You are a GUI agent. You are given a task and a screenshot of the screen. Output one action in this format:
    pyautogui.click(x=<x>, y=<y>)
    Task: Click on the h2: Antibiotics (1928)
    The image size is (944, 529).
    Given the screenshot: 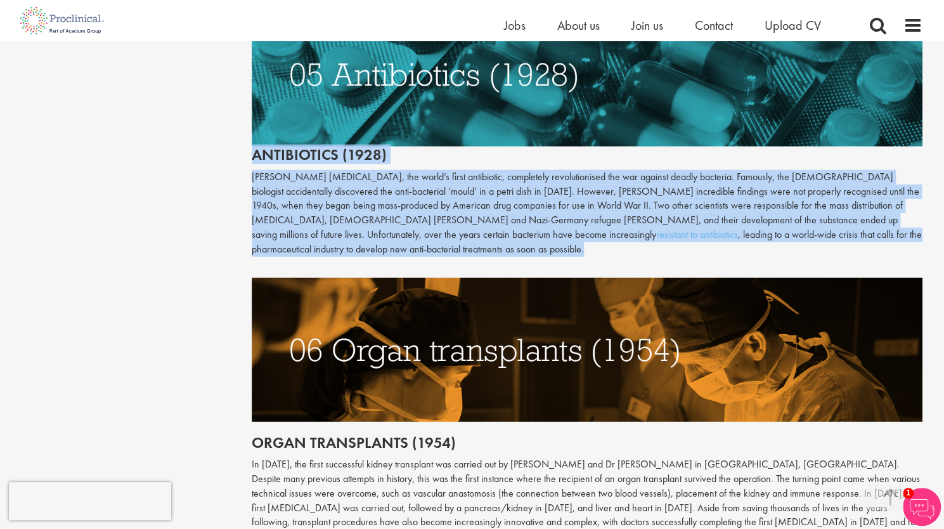 What is the action you would take?
    pyautogui.click(x=587, y=82)
    